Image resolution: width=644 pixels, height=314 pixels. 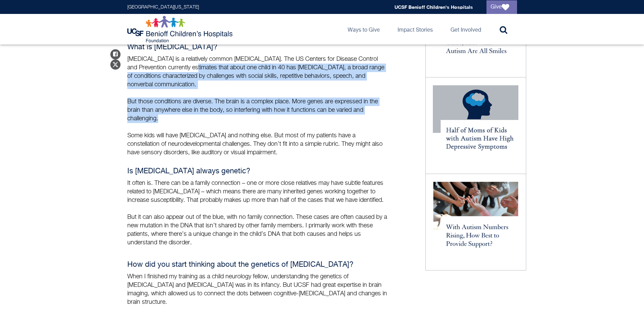 What do you see at coordinates (415, 29) in the screenshot?
I see `a: Impact Stories` at bounding box center [415, 29].